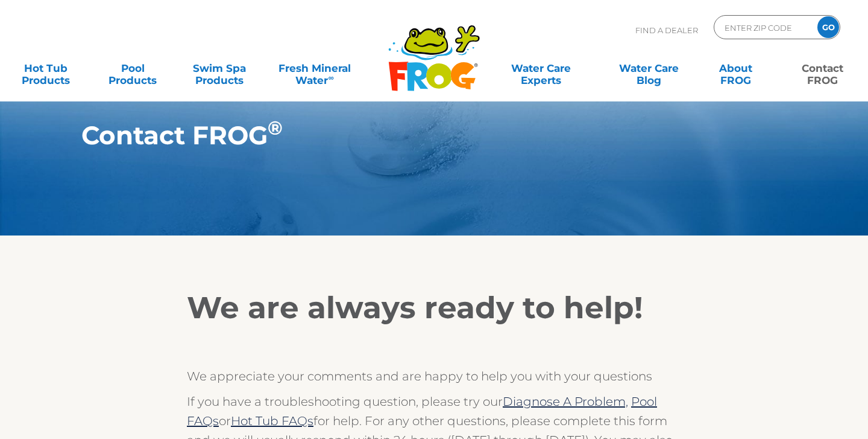  Describe the element at coordinates (667, 30) in the screenshot. I see `p: Find A Dealer` at that location.